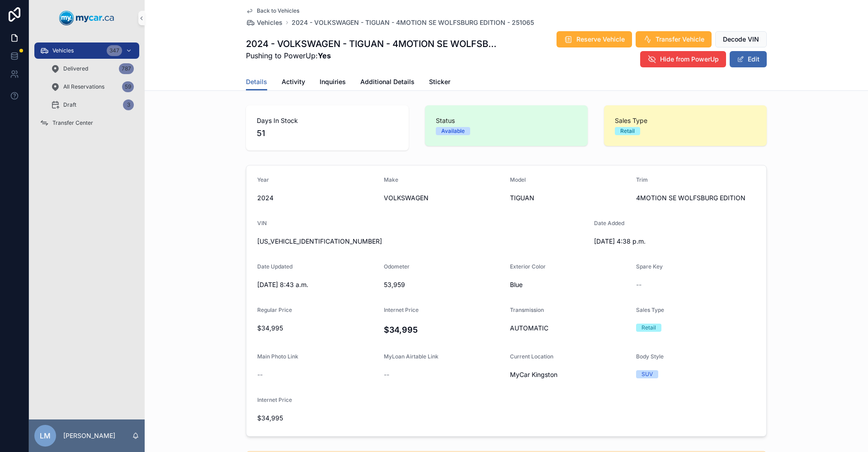 The height and width of the screenshot is (452, 868). Describe the element at coordinates (333, 82) in the screenshot. I see `span: Inquiries` at that location.